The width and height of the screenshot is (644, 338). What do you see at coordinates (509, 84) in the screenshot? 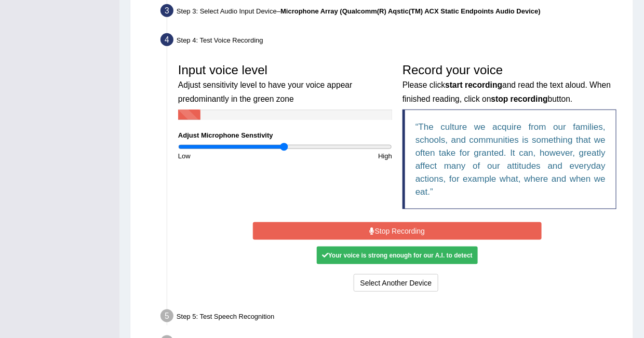
I see `h3: Record your voice` at bounding box center [509, 84].